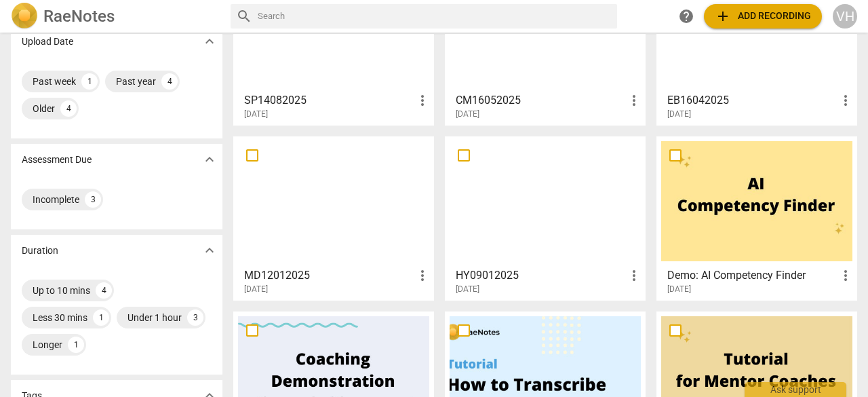 This screenshot has width=868, height=397. I want to click on img: Logo, so click(24, 16).